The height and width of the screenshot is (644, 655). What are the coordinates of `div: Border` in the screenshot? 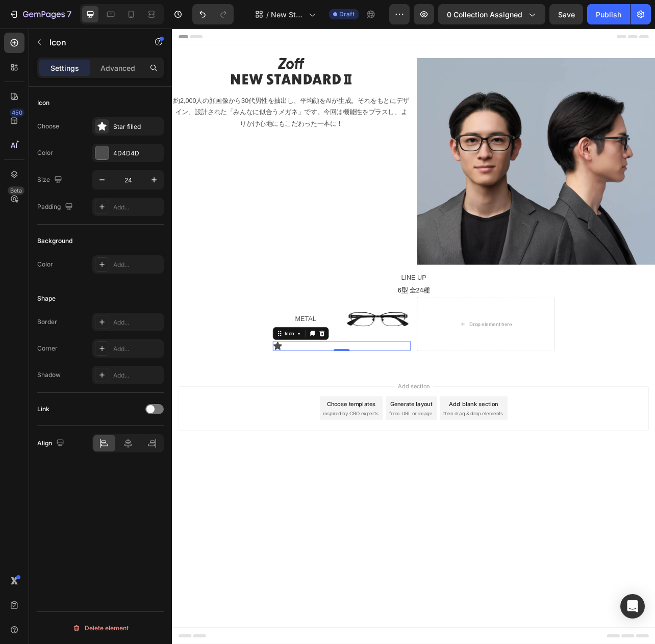 It's located at (47, 322).